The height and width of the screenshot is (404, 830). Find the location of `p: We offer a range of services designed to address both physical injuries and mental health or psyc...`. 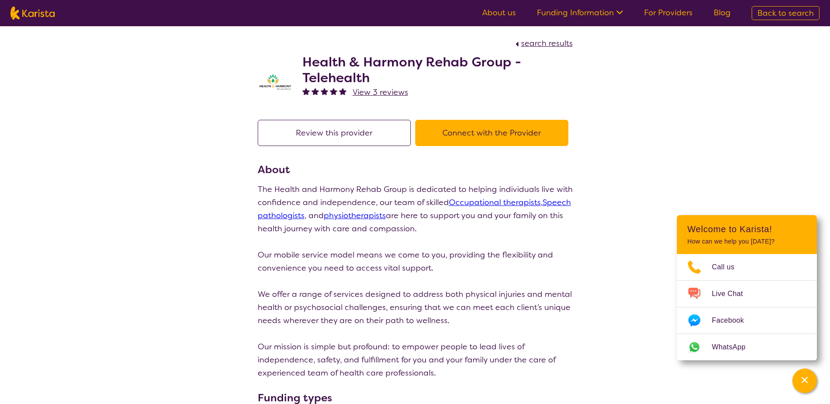

p: We offer a range of services designed to address both physical injuries and mental health or psyc... is located at coordinates (415, 308).